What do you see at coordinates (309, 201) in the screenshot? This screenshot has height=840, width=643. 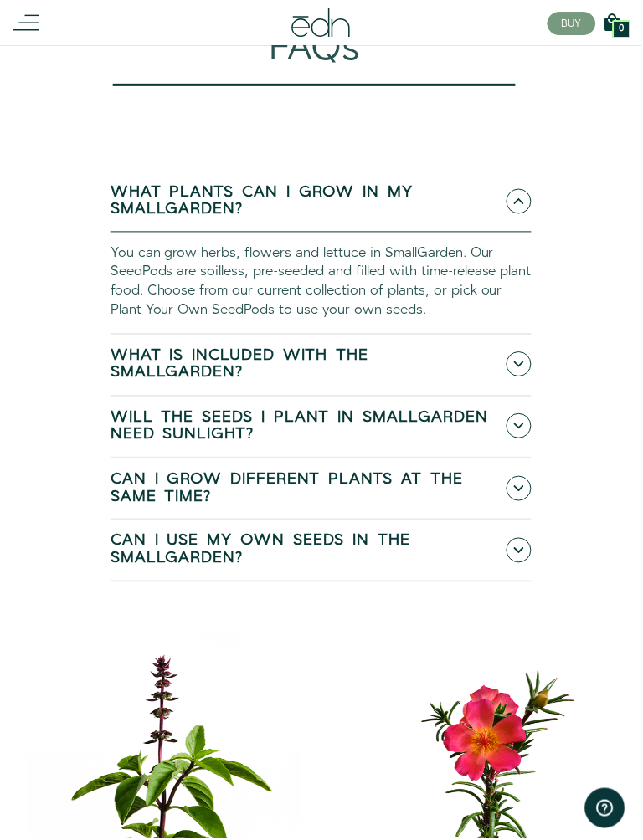 I see `span: What plants can I grow in my SmallGarden?` at bounding box center [309, 201].